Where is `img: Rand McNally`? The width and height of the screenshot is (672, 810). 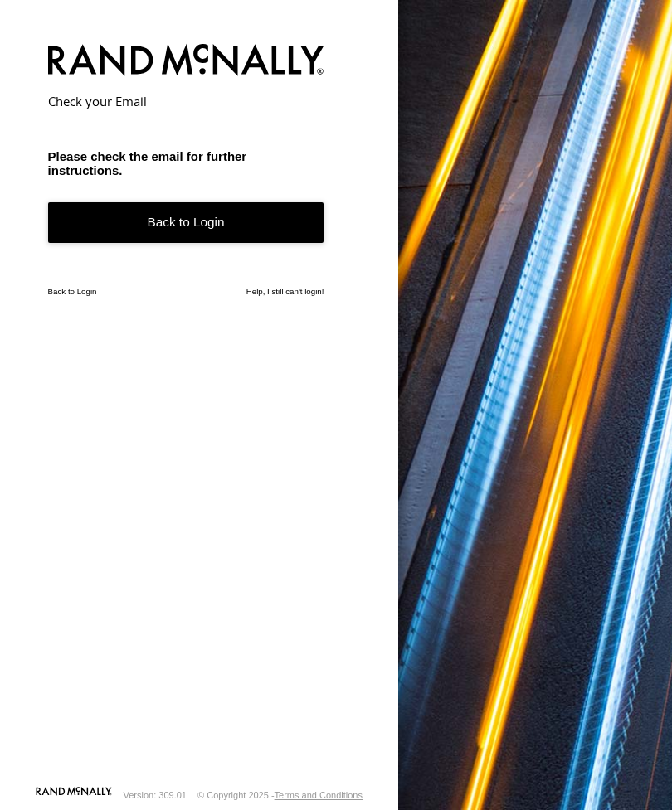 img: Rand McNally is located at coordinates (186, 61).